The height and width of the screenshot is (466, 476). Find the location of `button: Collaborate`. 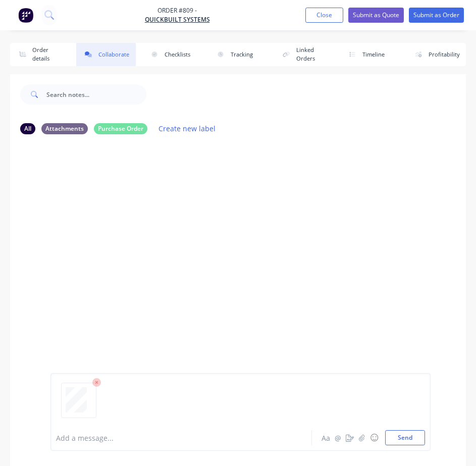

button: Collaborate is located at coordinates (106, 54).